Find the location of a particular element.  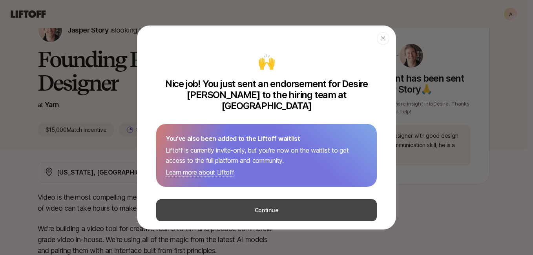

p: You’ve also been added to the Liftoff waitlist is located at coordinates (267, 139).